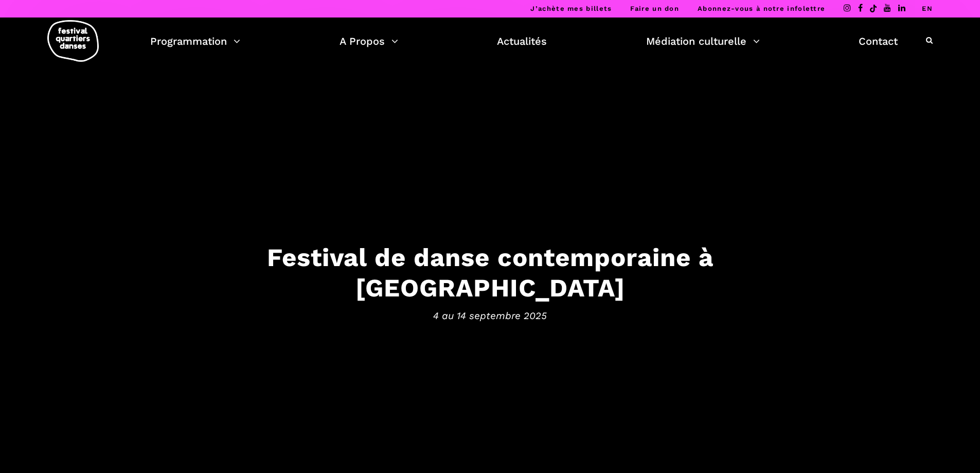  Describe the element at coordinates (521, 41) in the screenshot. I see `a: Actualités` at that location.